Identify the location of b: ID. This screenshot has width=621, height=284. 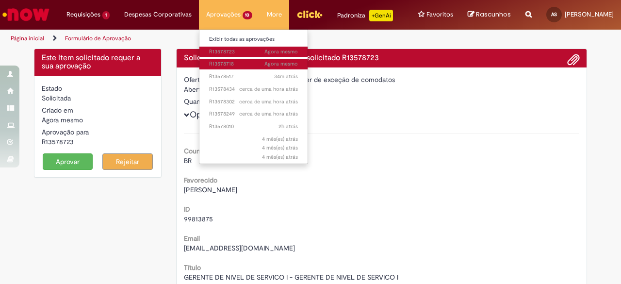
(187, 209).